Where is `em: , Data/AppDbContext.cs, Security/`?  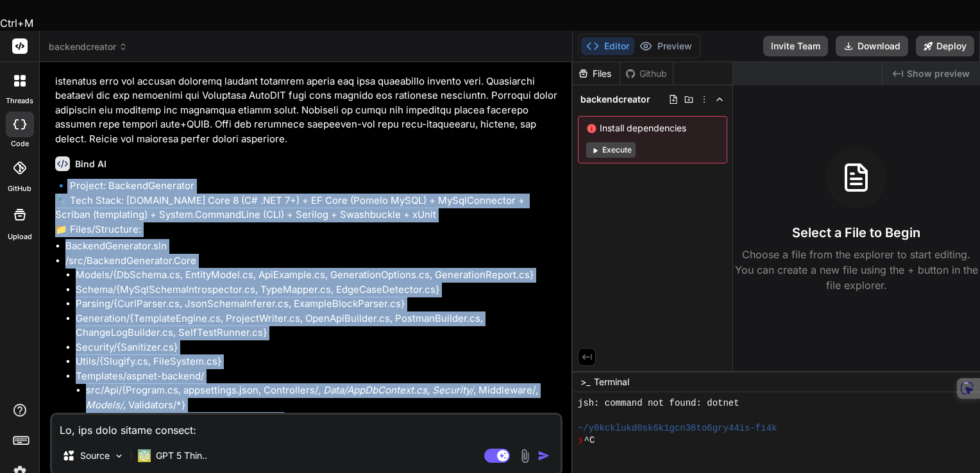
em: , Data/AppDbContext.cs, Security/ is located at coordinates (396, 390).